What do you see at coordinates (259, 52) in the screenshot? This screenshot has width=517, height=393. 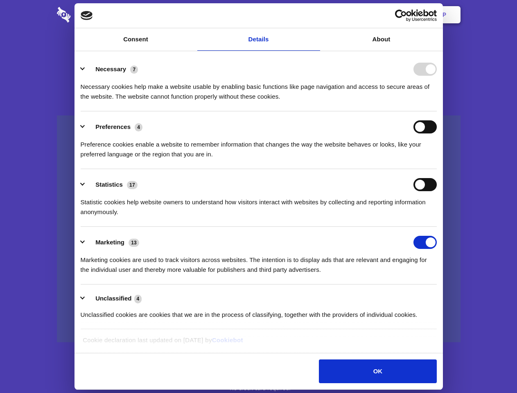 I see `h1: Eliminate Slack Data Loss.` at bounding box center [259, 52].